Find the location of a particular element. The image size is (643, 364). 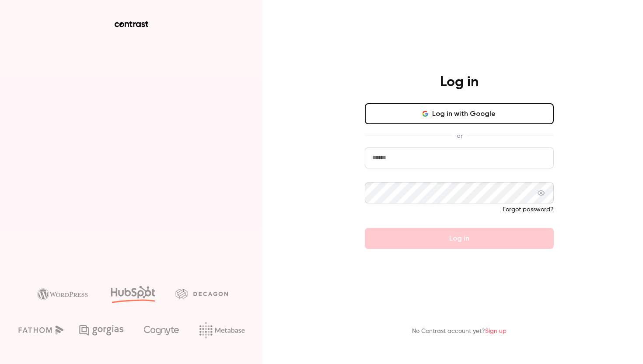

span: or is located at coordinates (460, 136).